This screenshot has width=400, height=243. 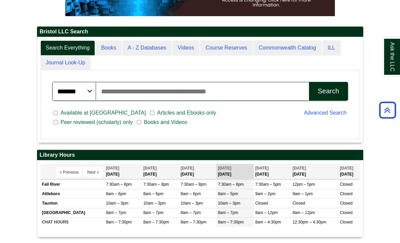 What do you see at coordinates (331, 48) in the screenshot?
I see `a: ILL` at bounding box center [331, 48].